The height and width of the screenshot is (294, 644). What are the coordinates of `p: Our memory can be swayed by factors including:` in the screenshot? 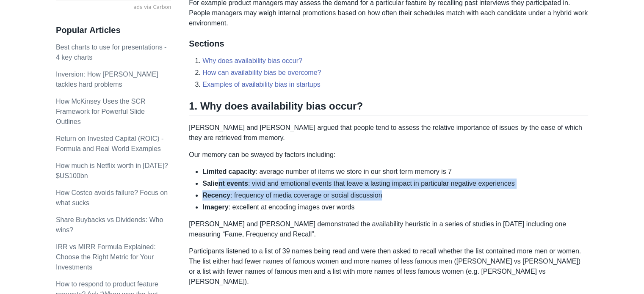 It's located at (389, 155).